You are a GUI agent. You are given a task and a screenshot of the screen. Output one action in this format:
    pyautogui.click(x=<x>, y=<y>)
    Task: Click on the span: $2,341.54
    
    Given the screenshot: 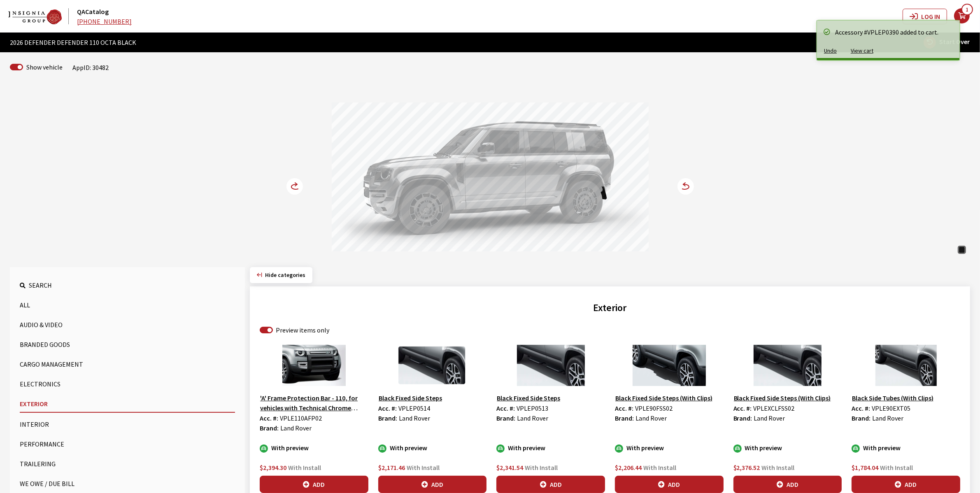 What is the action you would take?
    pyautogui.click(x=509, y=468)
    